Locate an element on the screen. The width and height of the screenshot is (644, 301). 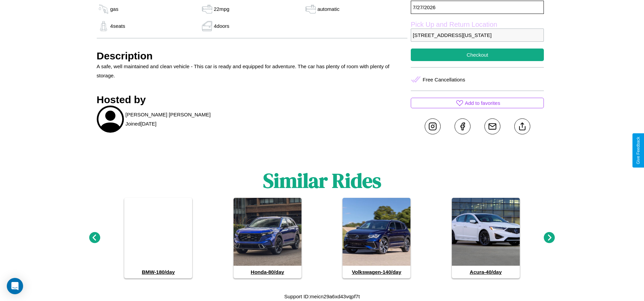
a: Acura-40/day is located at coordinates (486, 238).